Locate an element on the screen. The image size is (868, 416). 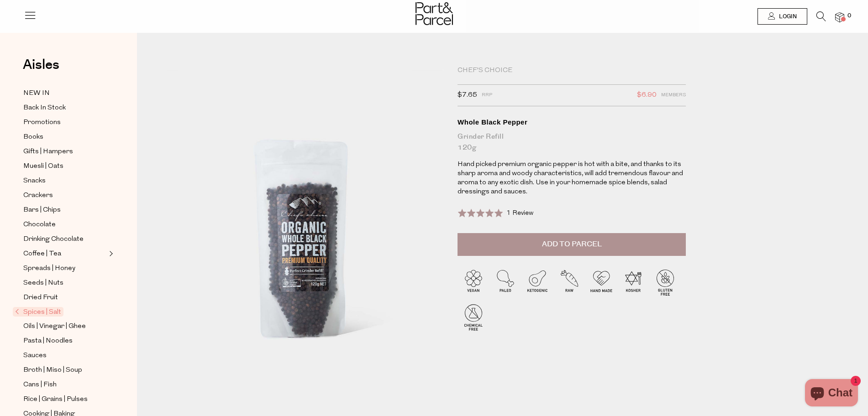
img: Whole Black Pepper is located at coordinates (304, 234).